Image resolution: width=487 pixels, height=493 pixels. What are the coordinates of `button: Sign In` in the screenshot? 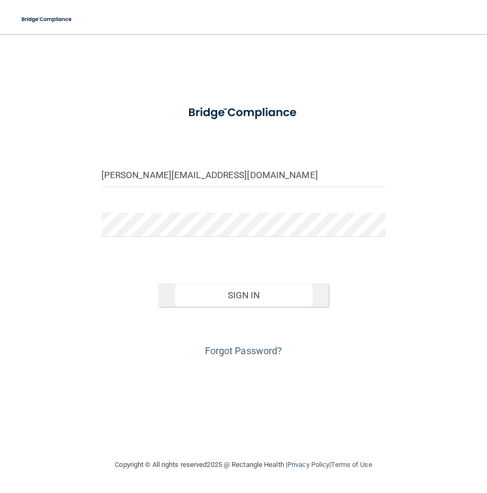 It's located at (243, 295).